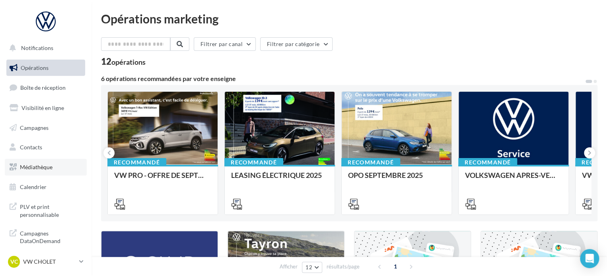  What do you see at coordinates (49, 262) in the screenshot?
I see `p: VW CHOLET` at bounding box center [49, 262].